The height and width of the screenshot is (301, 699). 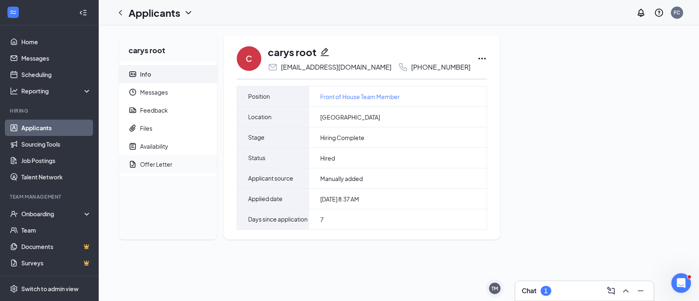 What do you see at coordinates (256, 137) in the screenshot?
I see `span: Stage` at bounding box center [256, 137].